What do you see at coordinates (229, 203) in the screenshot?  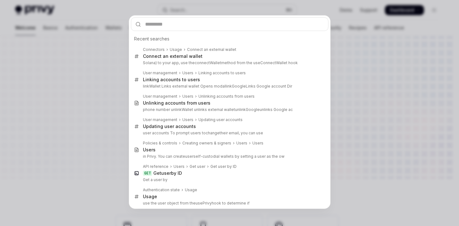 I see `p: use the user object from the hook to determine if` at bounding box center [229, 203].